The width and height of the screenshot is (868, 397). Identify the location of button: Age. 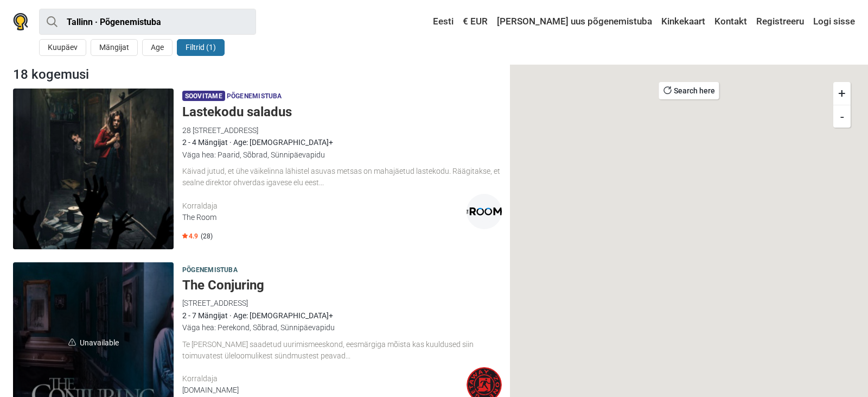
(157, 47).